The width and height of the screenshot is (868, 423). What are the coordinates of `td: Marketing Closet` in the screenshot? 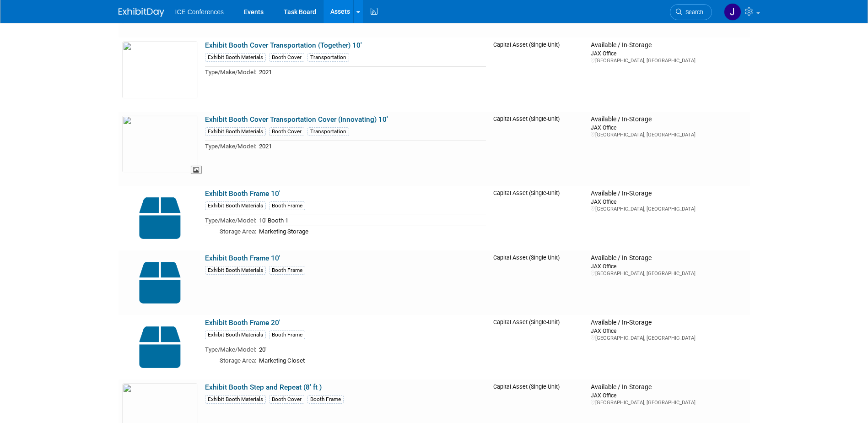 It's located at (371, 360).